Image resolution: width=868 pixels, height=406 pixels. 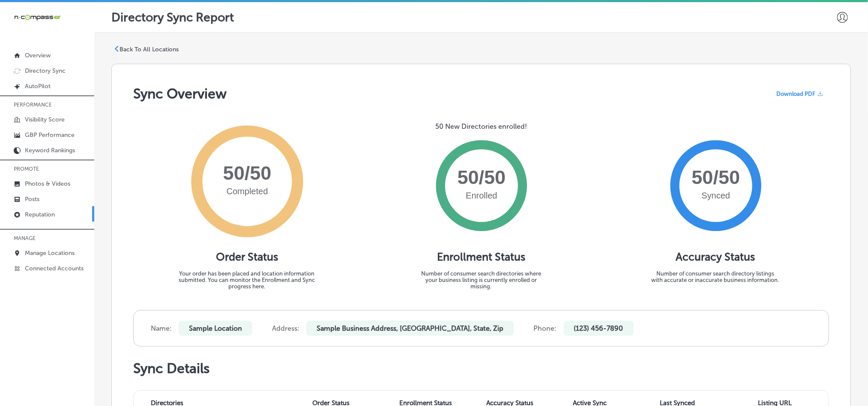 I want to click on p: Directory Sync Report, so click(x=173, y=18).